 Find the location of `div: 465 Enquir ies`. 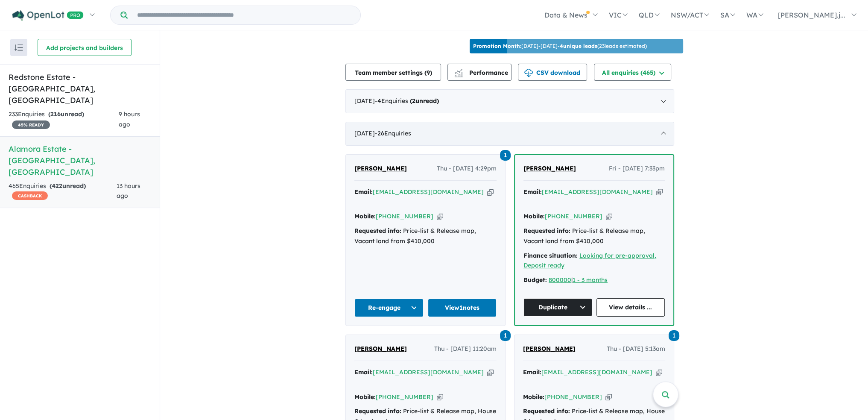

div: 465 Enquir ies is located at coordinates (62, 191).